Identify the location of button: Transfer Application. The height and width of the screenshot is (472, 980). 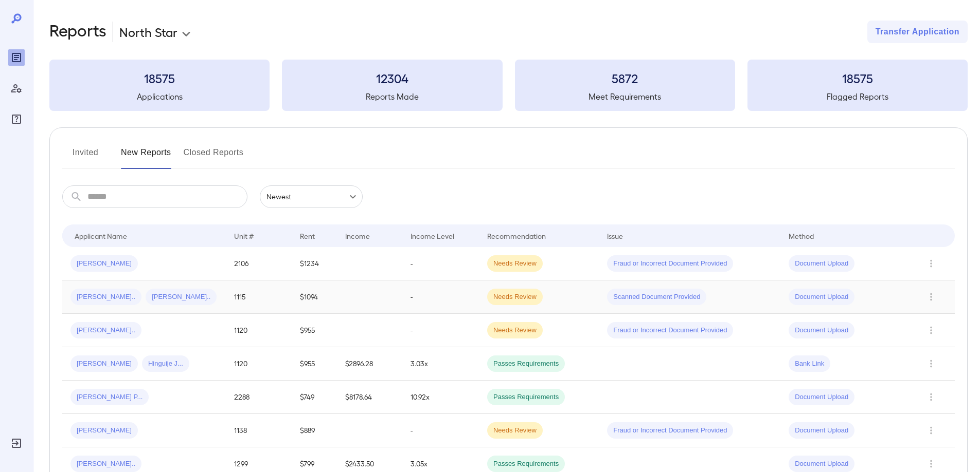
(917, 32).